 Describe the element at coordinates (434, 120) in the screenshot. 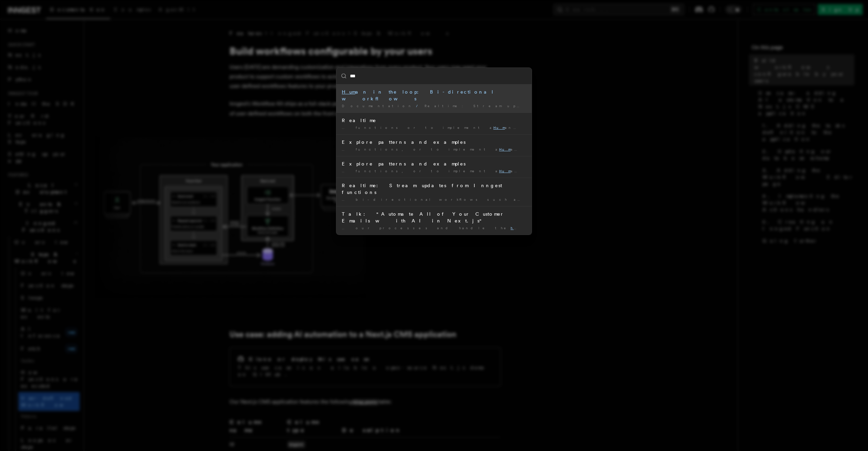

I see `div: Realtime` at that location.